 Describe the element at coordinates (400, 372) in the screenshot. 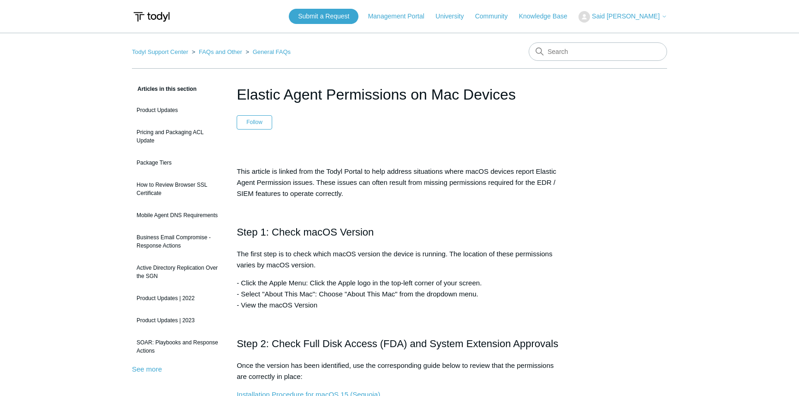

I see `p: Once the version has been identified, use the corresponding guide below to review that the permis...` at that location.